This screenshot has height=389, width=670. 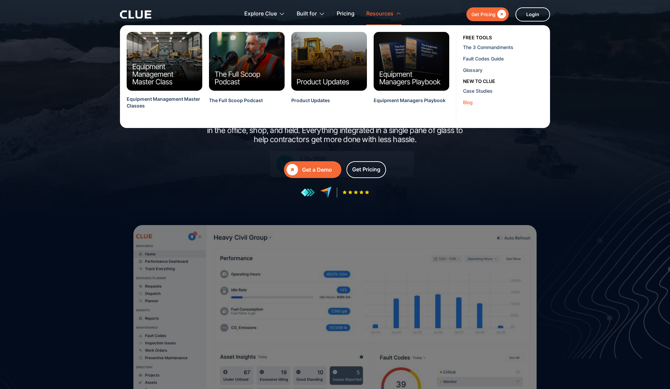 What do you see at coordinates (506, 58) in the screenshot?
I see `a: Fault Codes Guide` at bounding box center [506, 58].